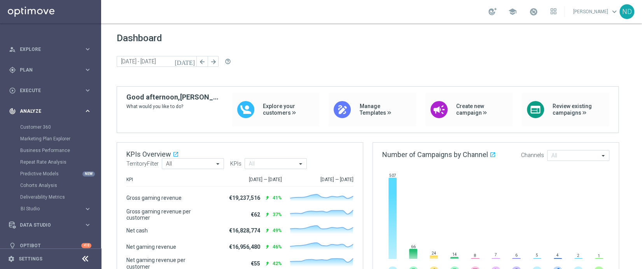 This screenshot has width=642, height=269. I want to click on div: lightbulb Optibot +10, so click(50, 246).